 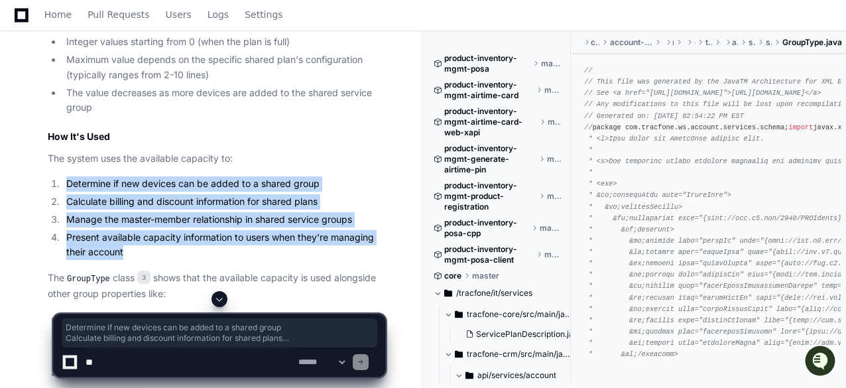 What do you see at coordinates (224, 68) in the screenshot?
I see `li: Maximum value depends on the specific shared plan's configuration (typically ranges from 2-10 lines)` at bounding box center [224, 68].